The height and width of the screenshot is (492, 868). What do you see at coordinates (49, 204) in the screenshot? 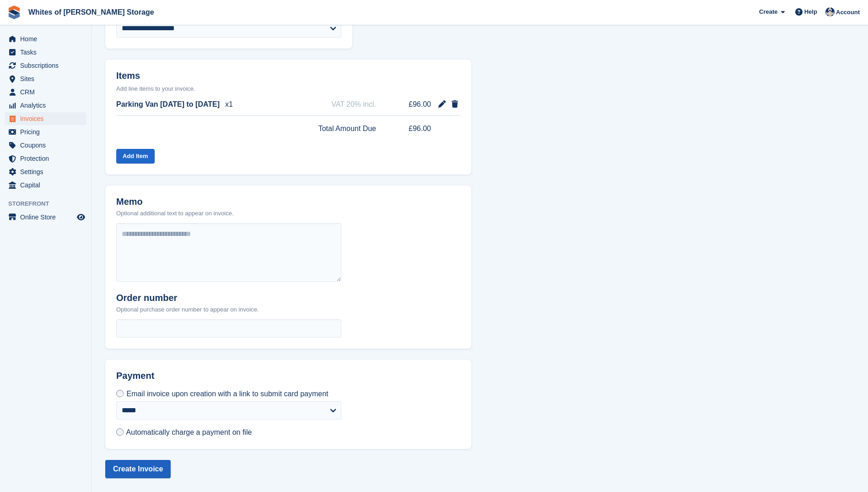
I see `span: Storefront` at bounding box center [49, 204].